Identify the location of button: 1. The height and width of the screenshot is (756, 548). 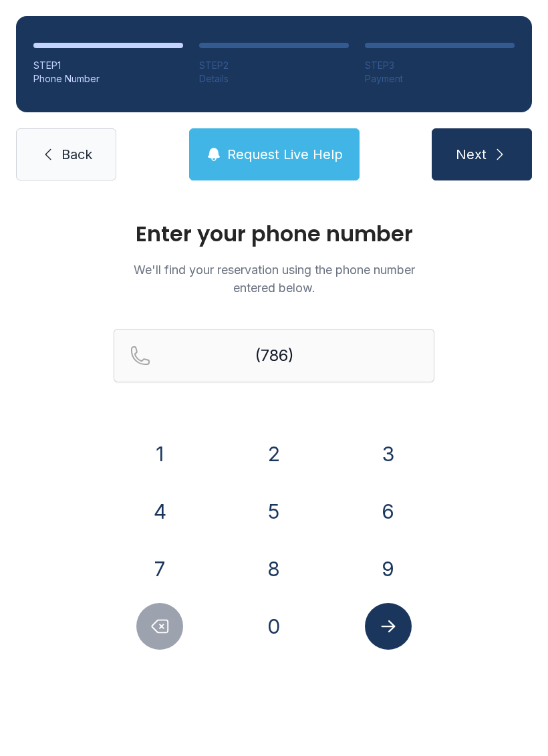
(159, 454).